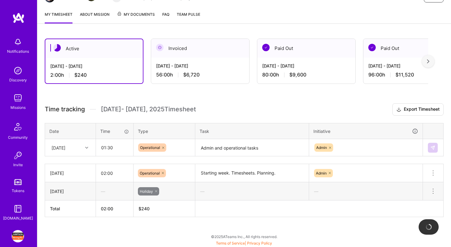  I want to click on div: Invite, so click(18, 165).